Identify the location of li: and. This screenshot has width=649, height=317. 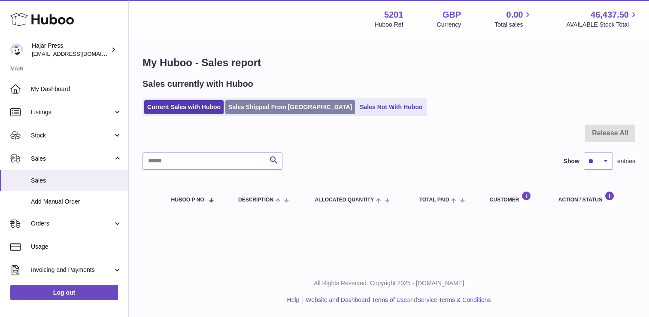
(397, 300).